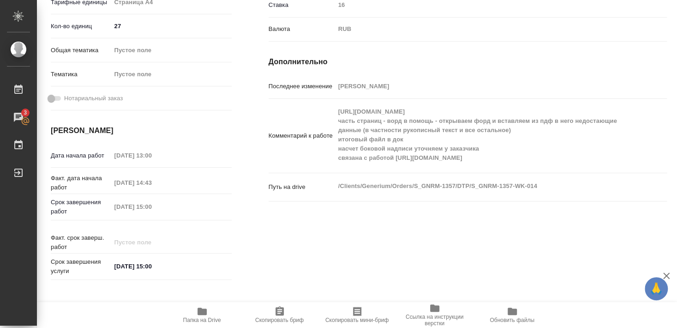 The height and width of the screenshot is (328, 677). What do you see at coordinates (512, 315) in the screenshot?
I see `button: Обновить файлы` at bounding box center [512, 315].